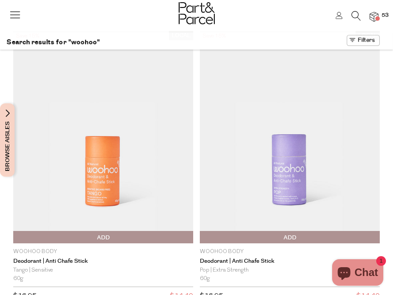 Image resolution: width=393 pixels, height=295 pixels. Describe the element at coordinates (358, 273) in the screenshot. I see `inbox-online-store-chat: Shopify online store chat` at that location.